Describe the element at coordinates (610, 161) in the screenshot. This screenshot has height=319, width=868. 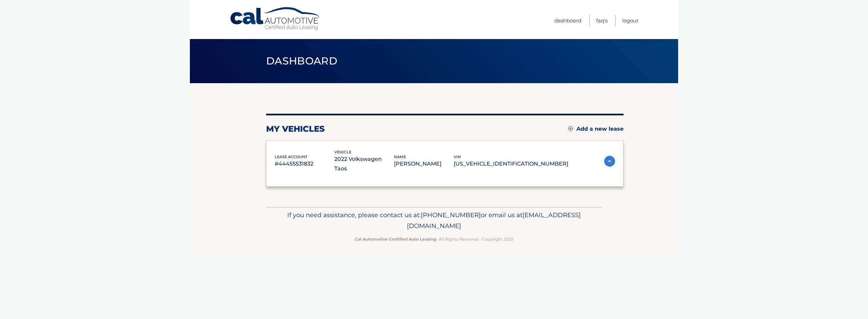
I see `img: accordion-active.svg` at that location.